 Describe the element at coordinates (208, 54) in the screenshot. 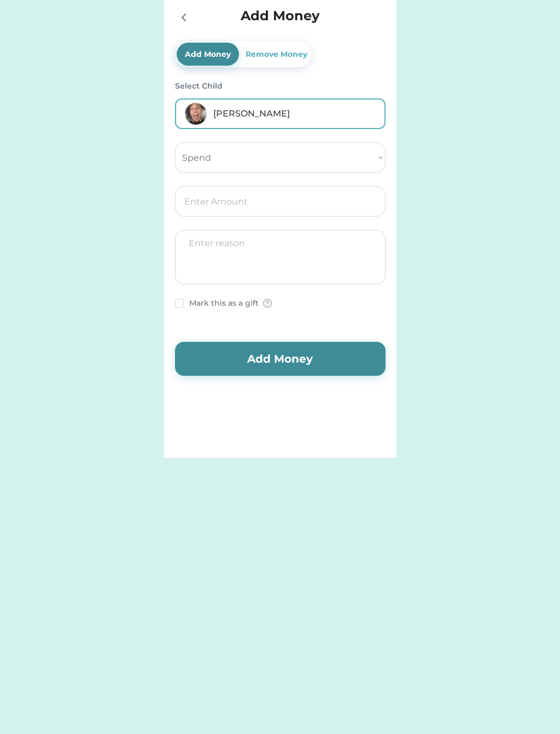

I see `div: Add Money` at that location.